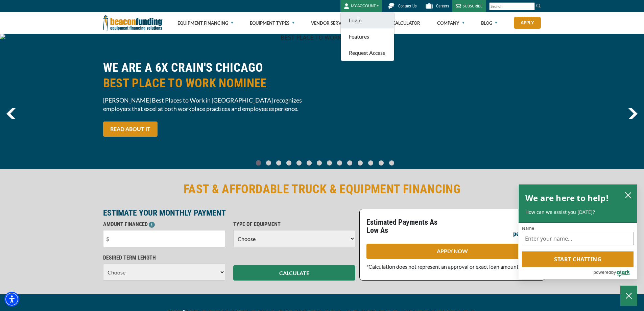 Image resolution: width=644 pixels, height=311 pixels. I want to click on span: *Calculation does not represent an approval or exact loan amount., so click(442, 266).